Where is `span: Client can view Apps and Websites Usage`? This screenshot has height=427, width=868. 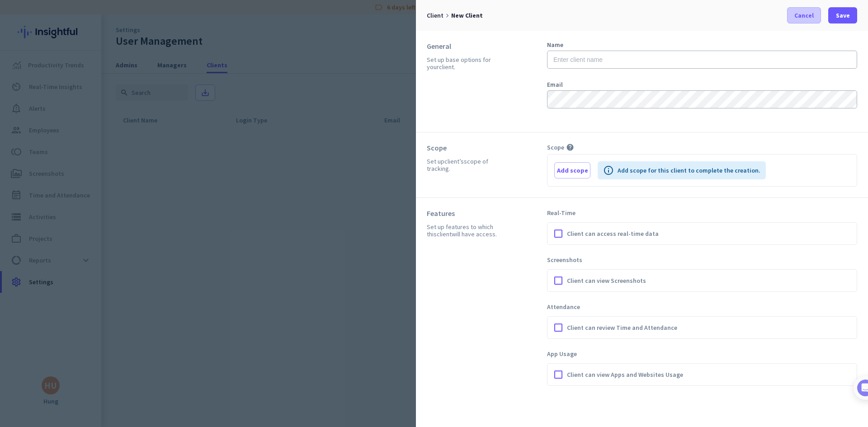 span: Client can view Apps and Websites Usage is located at coordinates (625, 375).